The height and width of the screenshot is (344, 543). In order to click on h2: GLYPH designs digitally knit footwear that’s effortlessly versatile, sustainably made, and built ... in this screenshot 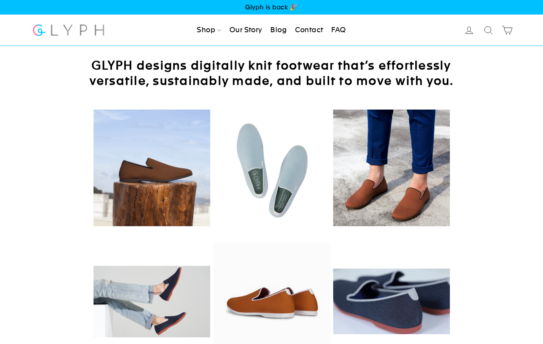, I will do `click(271, 73)`.